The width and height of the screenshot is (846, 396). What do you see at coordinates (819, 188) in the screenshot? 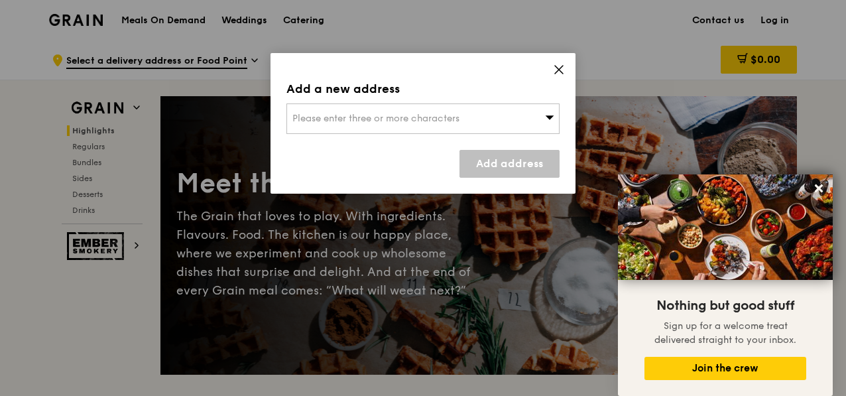
I see `button: Close` at bounding box center [819, 188].